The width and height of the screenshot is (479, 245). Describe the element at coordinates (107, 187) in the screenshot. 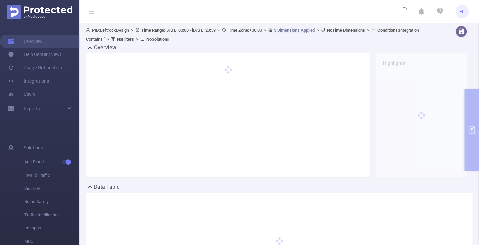

I see `h2: Data Table` at that location.